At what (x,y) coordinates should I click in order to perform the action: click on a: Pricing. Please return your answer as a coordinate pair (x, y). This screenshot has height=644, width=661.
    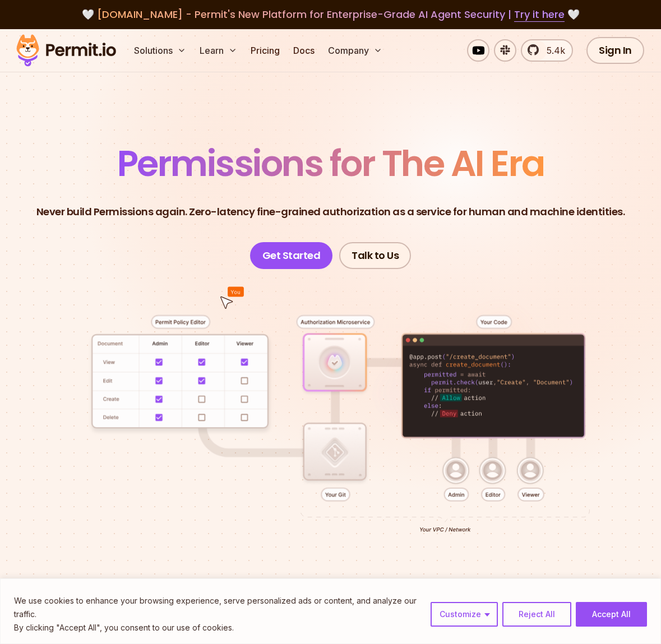
    Looking at the image, I should click on (265, 50).